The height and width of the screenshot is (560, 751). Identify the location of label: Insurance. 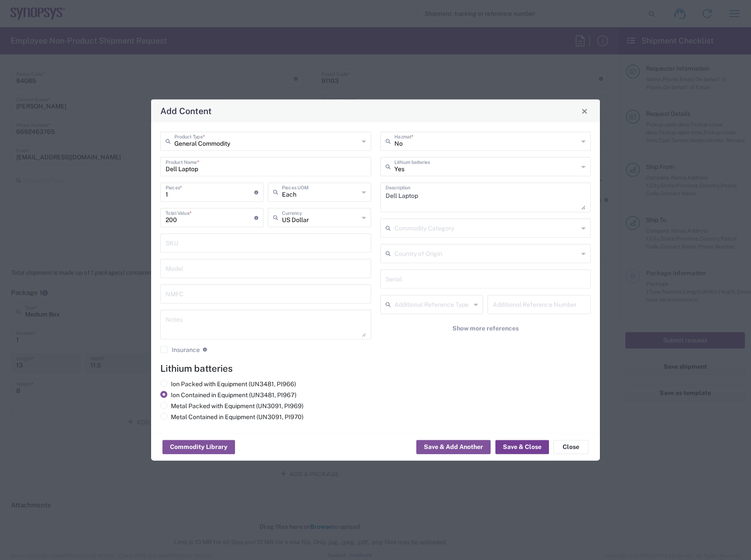
(180, 350).